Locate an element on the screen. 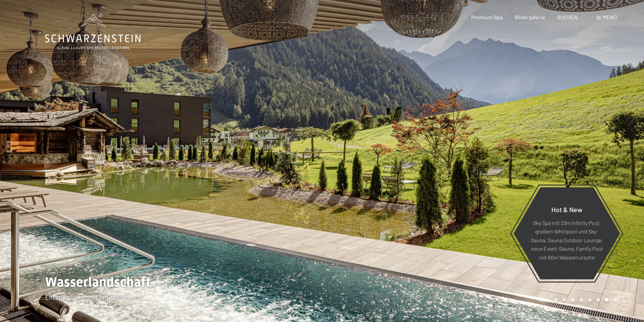 This screenshot has height=322, width=644. span: Premium Spa is located at coordinates (487, 17).